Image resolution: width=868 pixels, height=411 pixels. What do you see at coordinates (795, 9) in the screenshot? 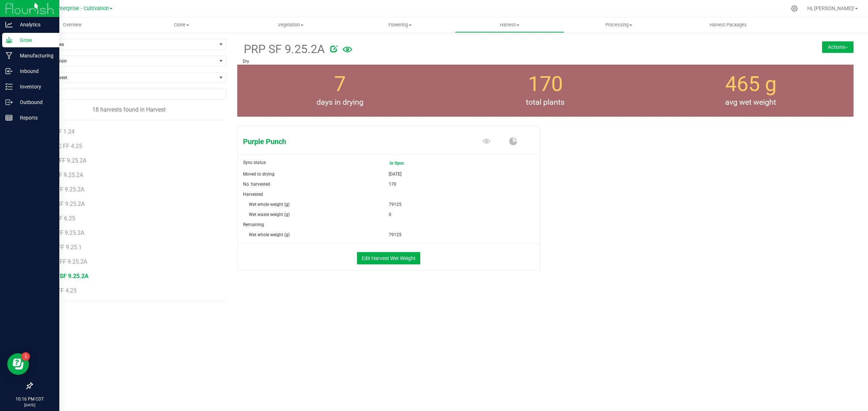
I see `div: Manage settings` at bounding box center [795, 9].